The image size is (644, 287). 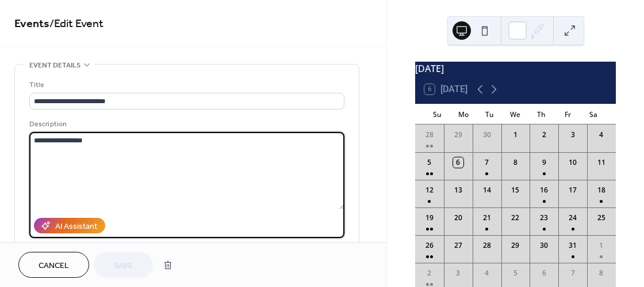 I want to click on div: 10, so click(x=572, y=162).